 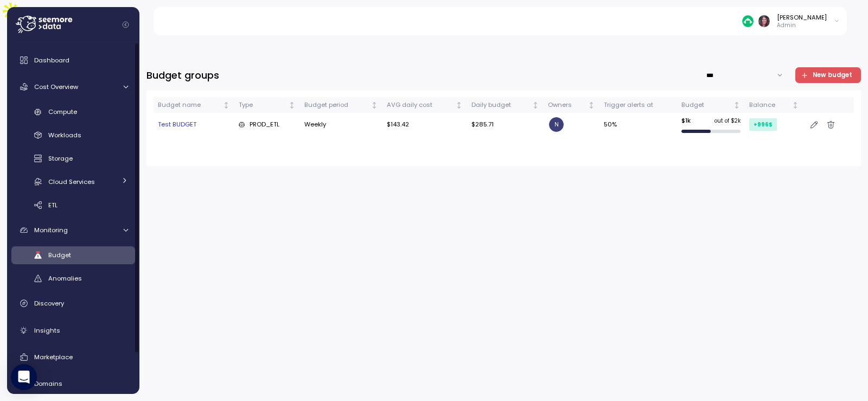 What do you see at coordinates (48, 384) in the screenshot?
I see `span: Domains` at bounding box center [48, 384].